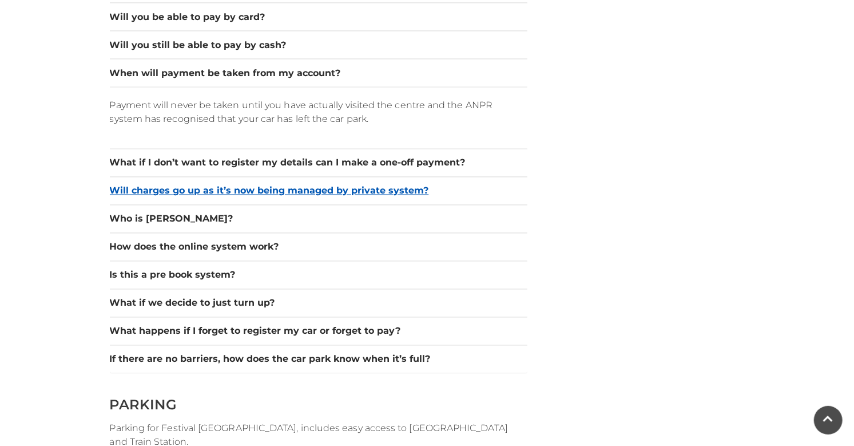 Image resolution: width=854 pixels, height=446 pixels. Describe the element at coordinates (319, 247) in the screenshot. I see `button: How does the online system work?` at that location.